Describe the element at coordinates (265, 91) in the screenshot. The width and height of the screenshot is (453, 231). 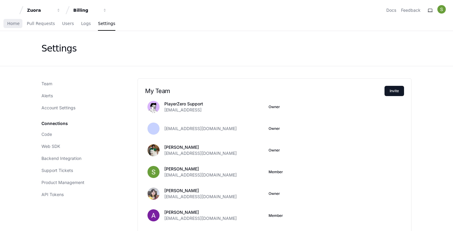
I see `h2: My Team` at that location.